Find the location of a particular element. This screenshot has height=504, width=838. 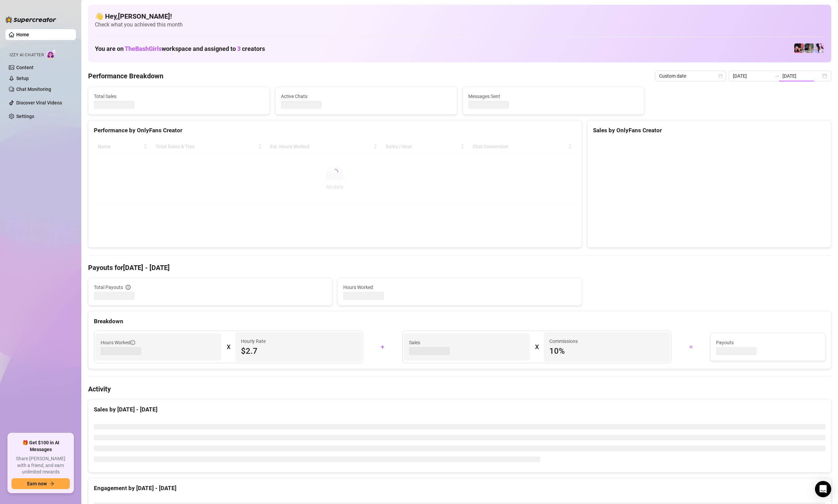

span: loading is located at coordinates (335, 172).